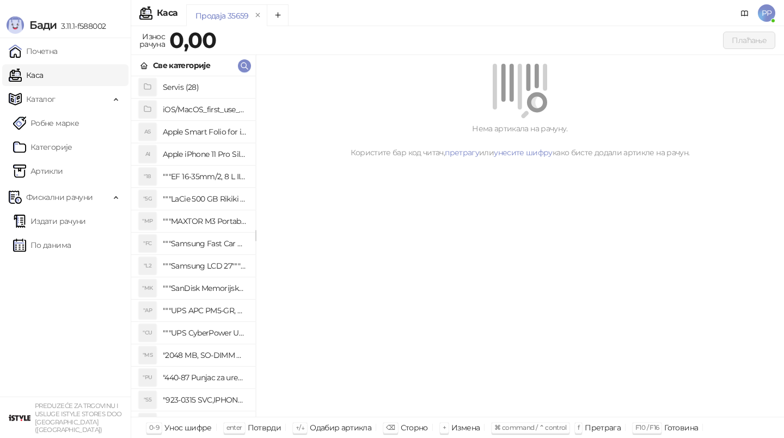  What do you see at coordinates (340, 428) in the screenshot?
I see `div: Одабир артикла` at bounding box center [340, 428].